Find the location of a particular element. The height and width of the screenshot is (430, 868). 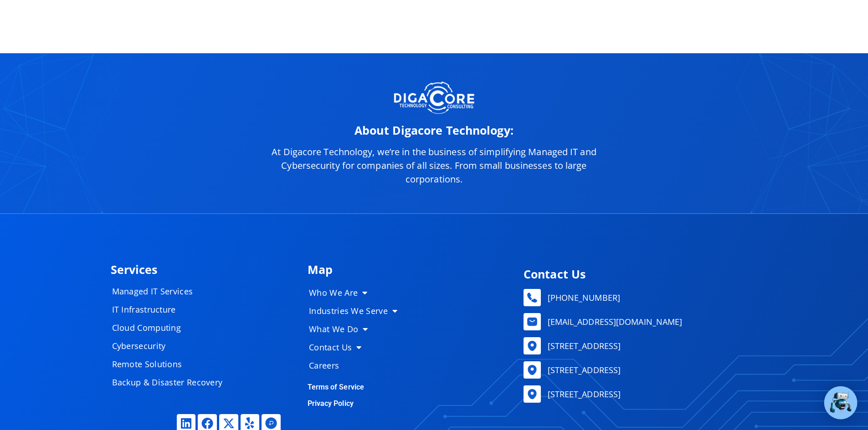

img: DigaCore Technology Consulting is located at coordinates (434, 98).